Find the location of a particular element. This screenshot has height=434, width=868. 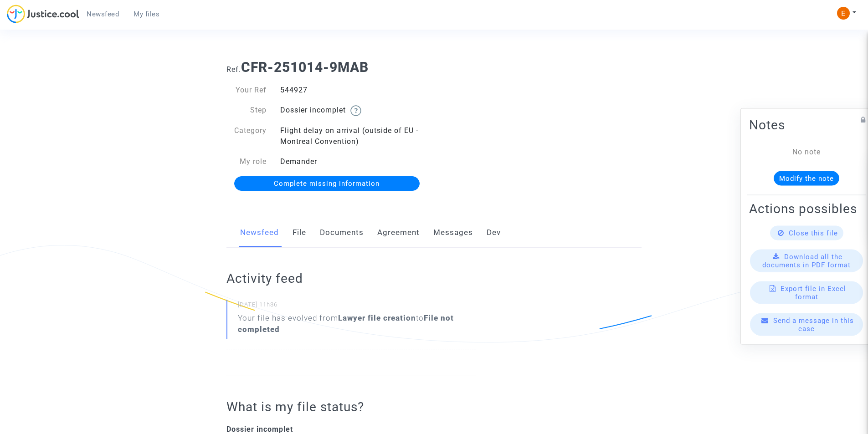

img: ACg8ocIeiFvHKe4dA5oeRFd_CiCnuxWUEc1A2wYhRJE3TTWt=s96-c is located at coordinates (843, 13).